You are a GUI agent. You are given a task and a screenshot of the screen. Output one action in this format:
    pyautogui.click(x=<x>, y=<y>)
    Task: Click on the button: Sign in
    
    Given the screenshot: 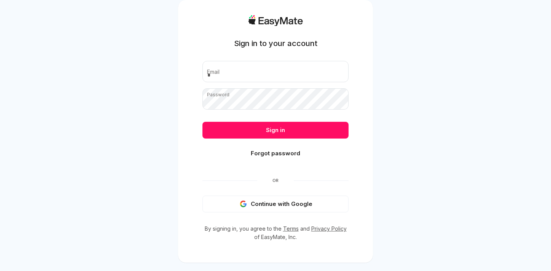 What is the action you would take?
    pyautogui.click(x=276, y=130)
    